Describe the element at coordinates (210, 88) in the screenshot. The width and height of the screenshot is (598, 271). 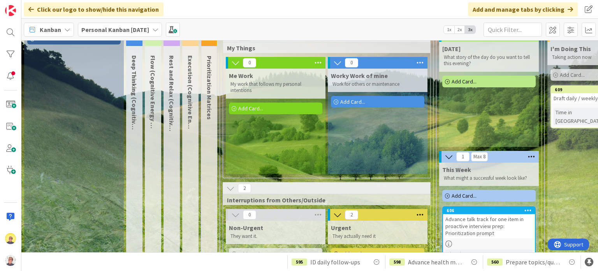
I see `span: Prioritization Matrices` at that location.